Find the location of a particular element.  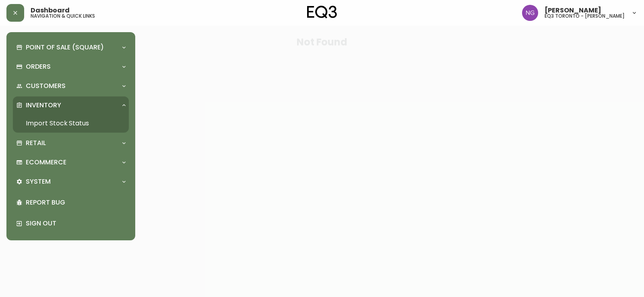

p: Orders is located at coordinates (38, 67).